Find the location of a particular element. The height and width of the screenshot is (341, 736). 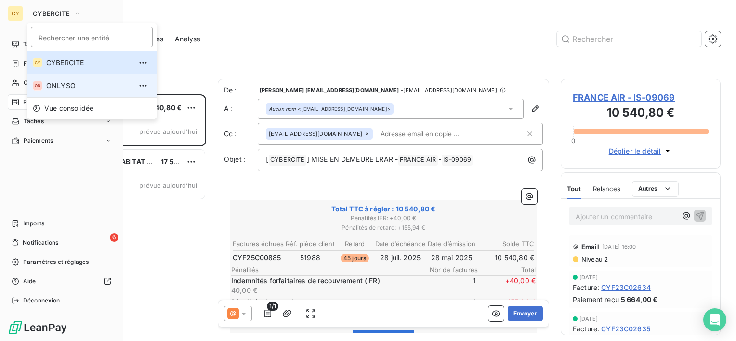

td: 10 540,80 € is located at coordinates (505, 258).